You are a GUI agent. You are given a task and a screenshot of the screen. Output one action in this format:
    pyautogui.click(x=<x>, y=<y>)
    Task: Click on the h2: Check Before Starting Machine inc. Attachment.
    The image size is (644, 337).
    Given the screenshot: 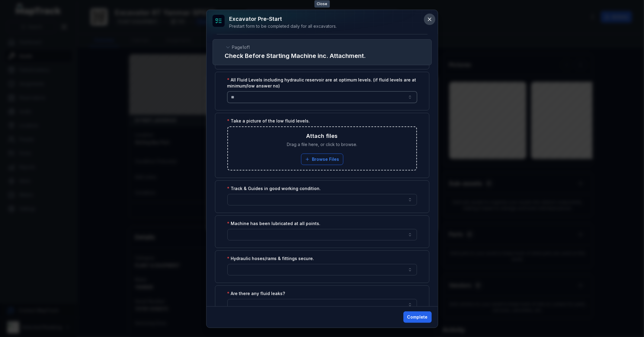 What is the action you would take?
    pyautogui.click(x=322, y=56)
    